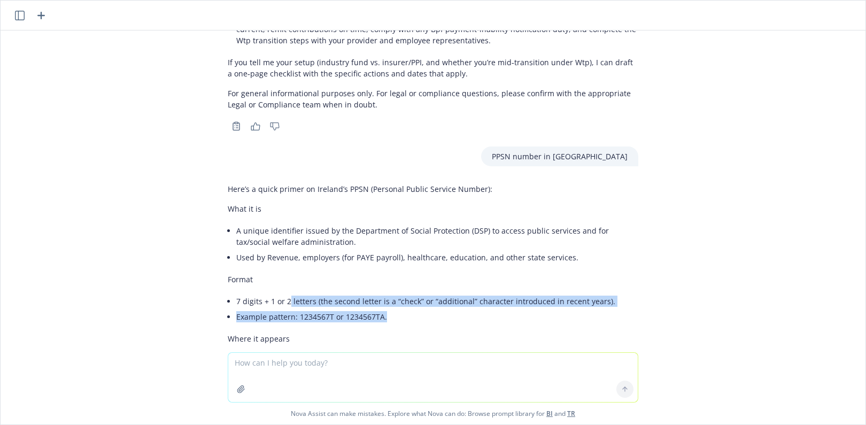 The height and width of the screenshot is (425, 866). Describe the element at coordinates (275, 126) in the screenshot. I see `button: Thumbs down` at that location.